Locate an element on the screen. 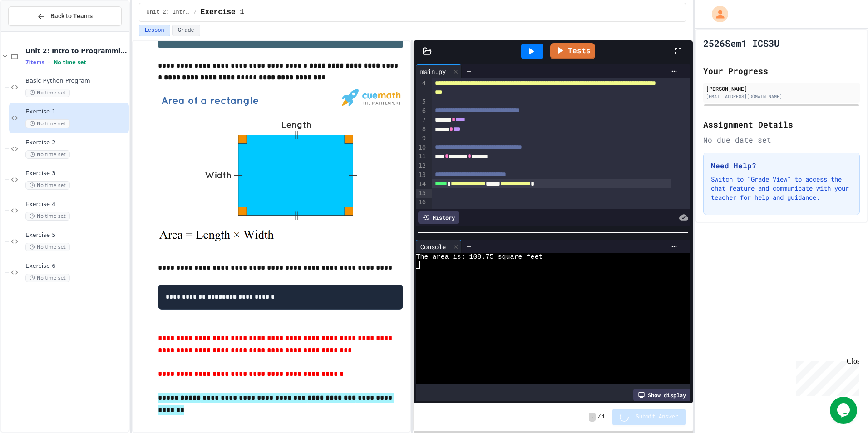 This screenshot has width=868, height=433. h3: Need Help? is located at coordinates (782, 165).